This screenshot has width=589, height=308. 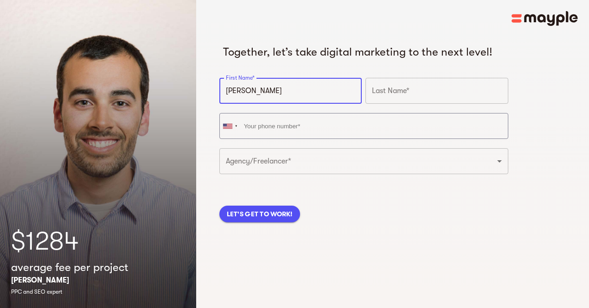 What do you see at coordinates (98, 242) in the screenshot?
I see `h1: $1284` at bounding box center [98, 242].